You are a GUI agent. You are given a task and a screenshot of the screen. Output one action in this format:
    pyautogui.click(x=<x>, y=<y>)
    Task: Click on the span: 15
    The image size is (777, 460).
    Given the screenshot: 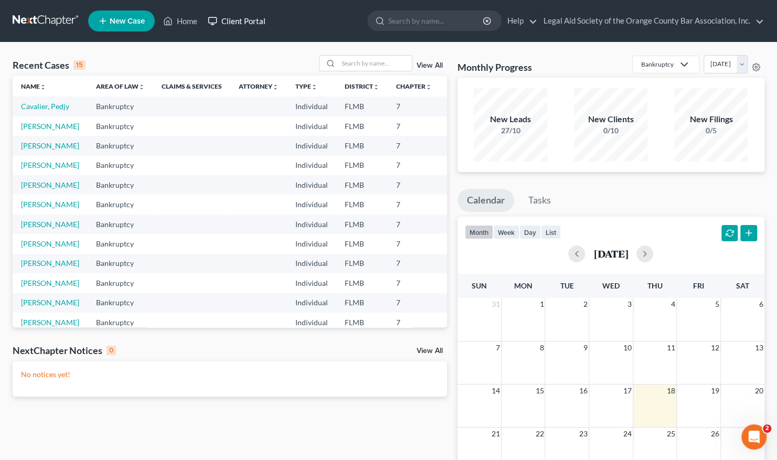 What is the action you would take?
    pyautogui.click(x=539, y=391)
    